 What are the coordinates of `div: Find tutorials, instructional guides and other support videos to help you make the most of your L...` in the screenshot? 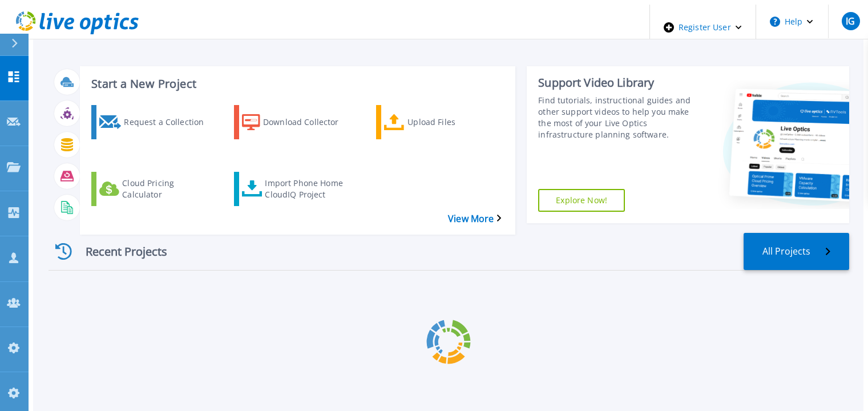 It's located at (619, 118).